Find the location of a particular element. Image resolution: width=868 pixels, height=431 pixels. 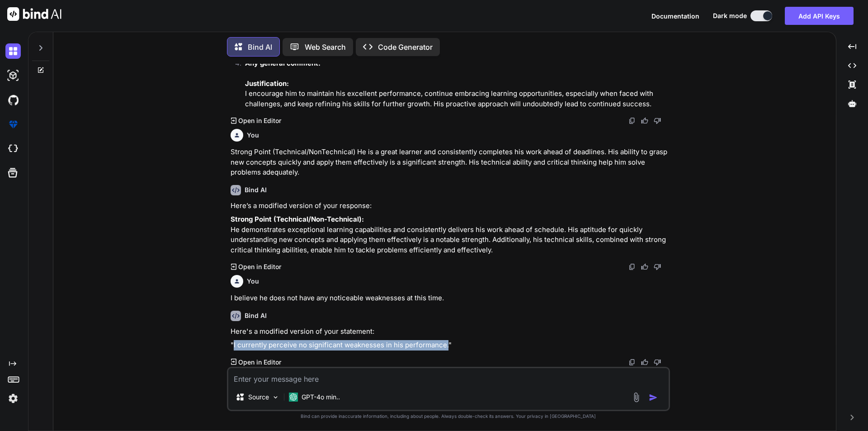

span: Documentation is located at coordinates (675, 16).